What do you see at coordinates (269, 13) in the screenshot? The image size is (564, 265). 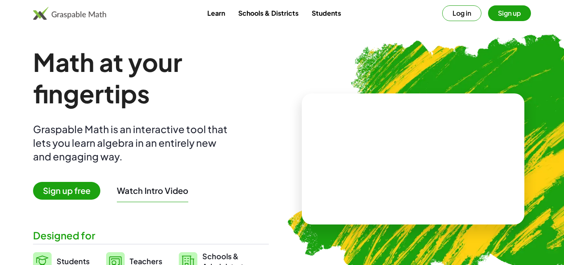 I see `a: Schools & Districts` at bounding box center [269, 13].